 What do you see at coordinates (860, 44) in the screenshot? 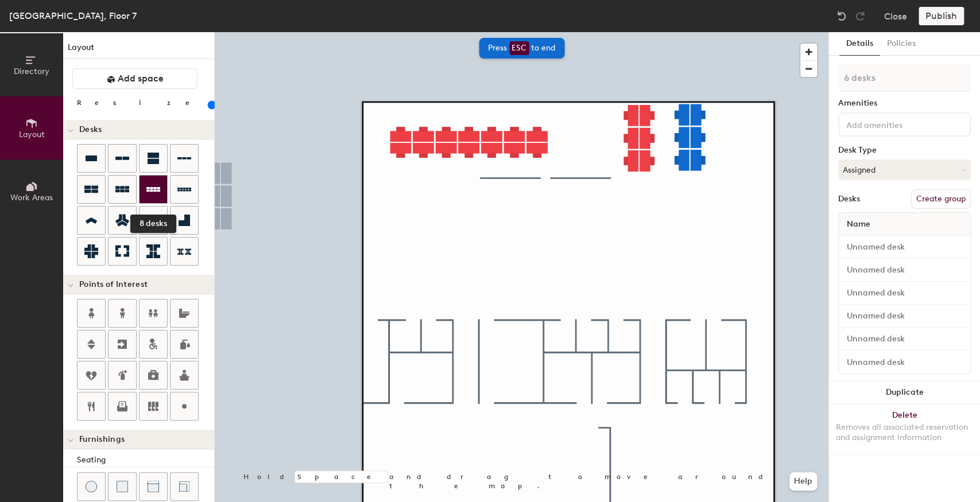
I see `button: Details` at bounding box center [860, 44].